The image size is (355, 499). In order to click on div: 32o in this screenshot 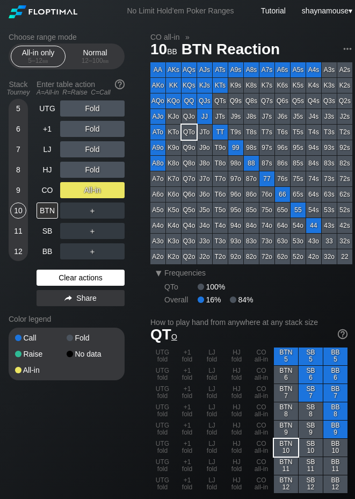, I will do `click(329, 257)`.